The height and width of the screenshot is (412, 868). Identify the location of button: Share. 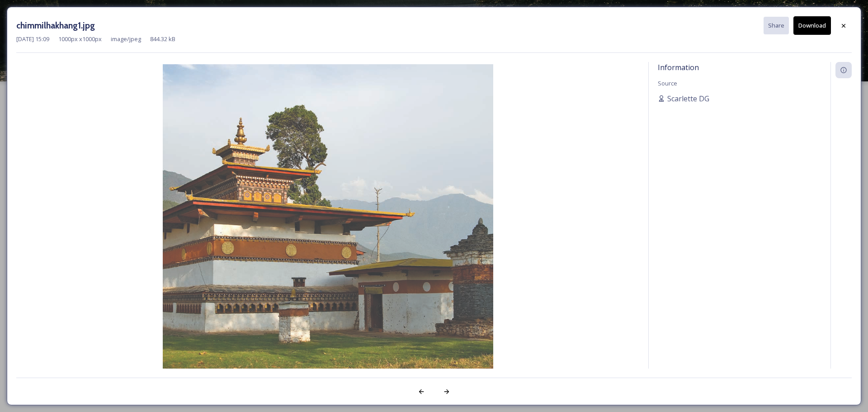
(776, 25).